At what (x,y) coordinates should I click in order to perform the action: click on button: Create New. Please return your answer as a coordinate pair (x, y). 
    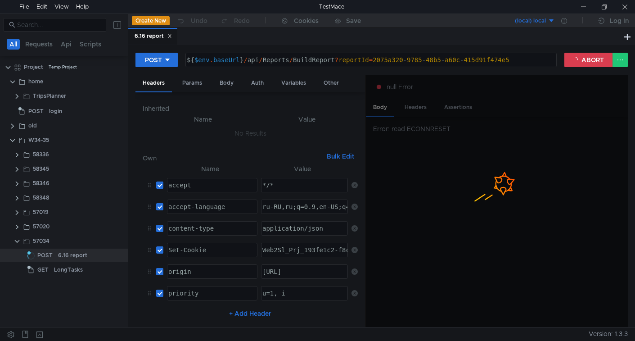
    Looking at the image, I should click on (151, 21).